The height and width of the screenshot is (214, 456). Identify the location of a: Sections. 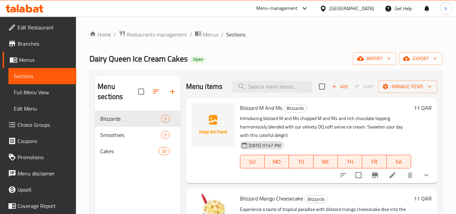
(42, 76).